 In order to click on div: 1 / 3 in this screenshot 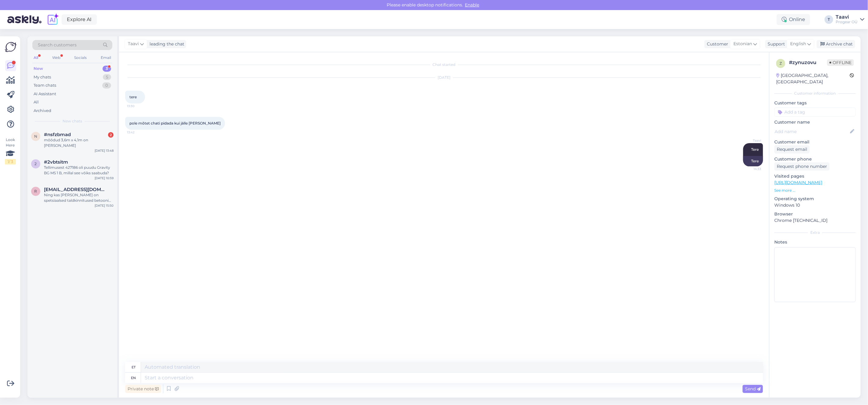, I will do `click(10, 162)`.